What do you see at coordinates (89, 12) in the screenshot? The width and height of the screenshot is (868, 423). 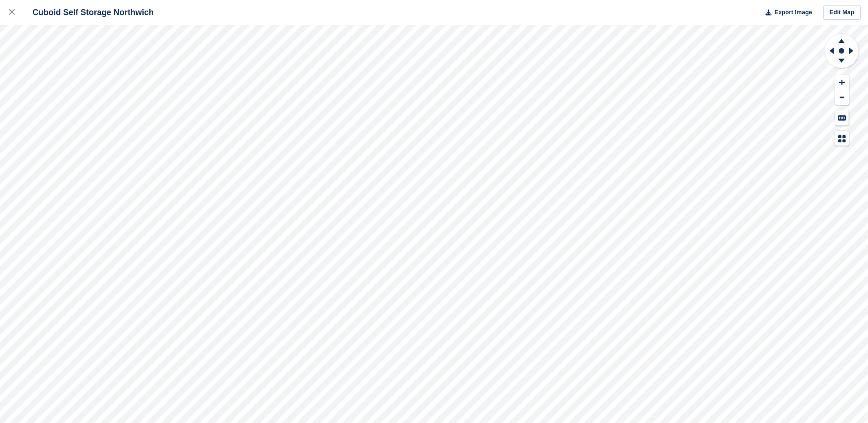 I see `div: Cuboid Self Storage Northwich` at bounding box center [89, 12].